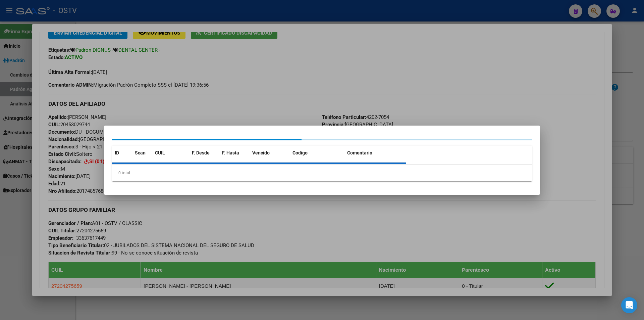  What do you see at coordinates (359, 153) in the screenshot?
I see `span: Comentario` at bounding box center [359, 153].